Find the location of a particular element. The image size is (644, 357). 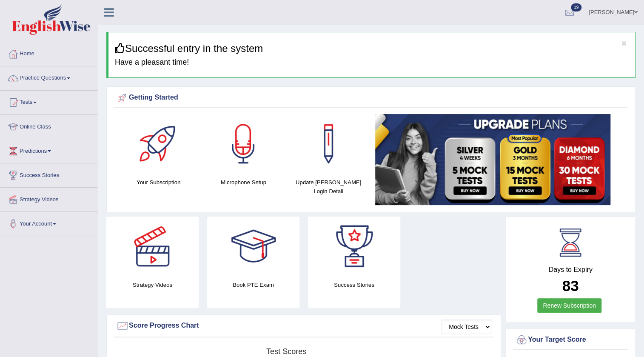

h4: Your Subscription is located at coordinates (159, 182).